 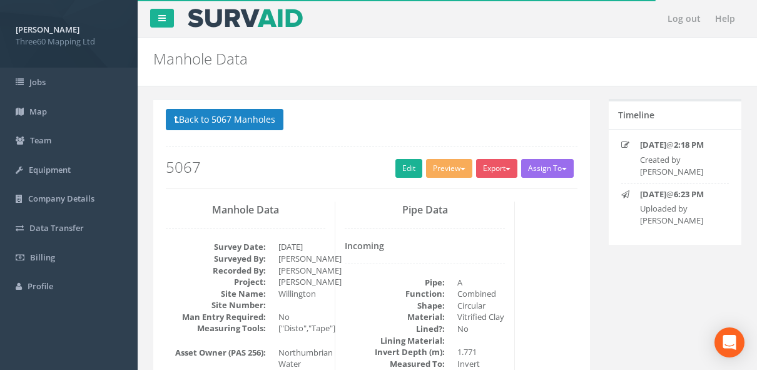 What do you see at coordinates (302, 294) in the screenshot?
I see `dd: Willington` at bounding box center [302, 294].